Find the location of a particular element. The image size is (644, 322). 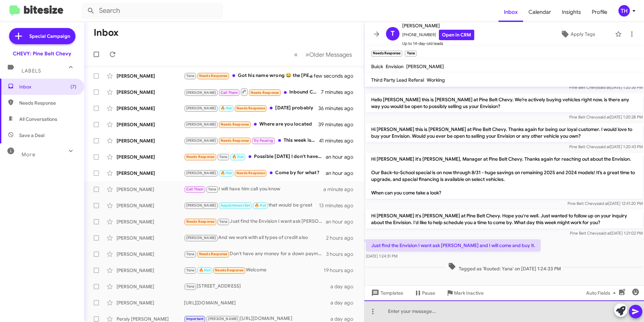

span: Auto Fields is located at coordinates (602, 293).